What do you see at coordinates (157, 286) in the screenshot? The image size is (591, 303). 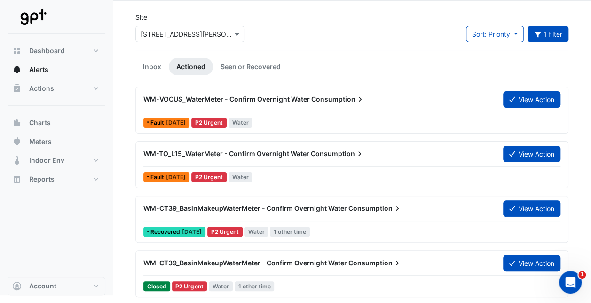 I see `span: Closed` at bounding box center [157, 286].